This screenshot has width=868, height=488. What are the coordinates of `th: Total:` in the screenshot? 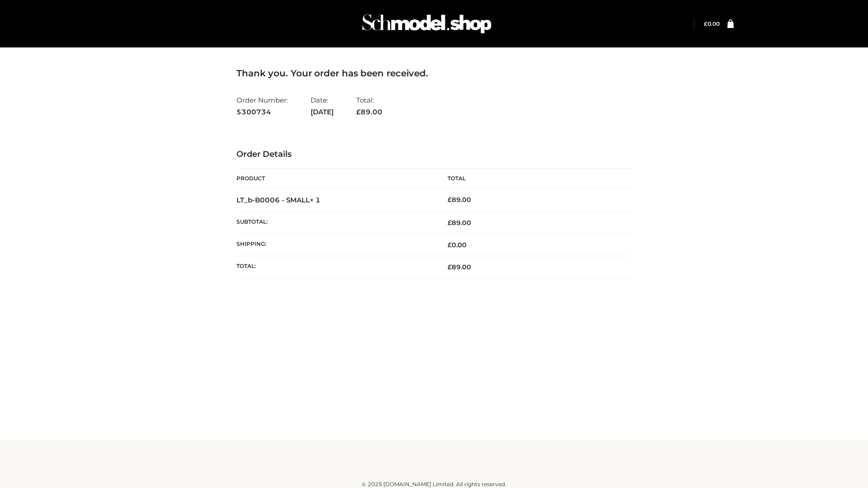 It's located at (335, 267).